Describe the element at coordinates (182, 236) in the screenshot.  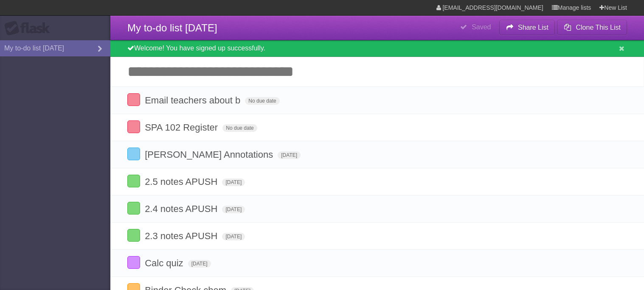
I see `span: 2.3 notes APUSH` at that location.